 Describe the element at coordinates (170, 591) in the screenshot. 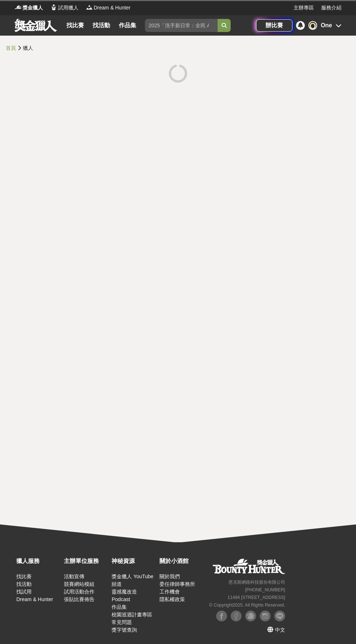

I see `a: 工作機會` at that location.